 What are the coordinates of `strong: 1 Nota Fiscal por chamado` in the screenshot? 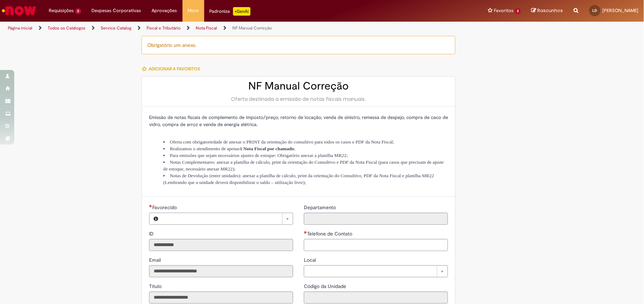 It's located at (267, 148).